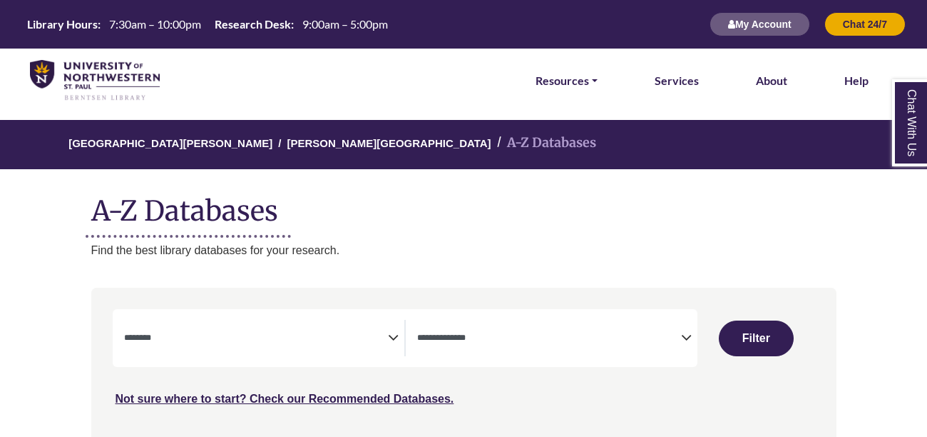  I want to click on a: Not sure where to start? Check our Recommended Databases., so click(285, 398).